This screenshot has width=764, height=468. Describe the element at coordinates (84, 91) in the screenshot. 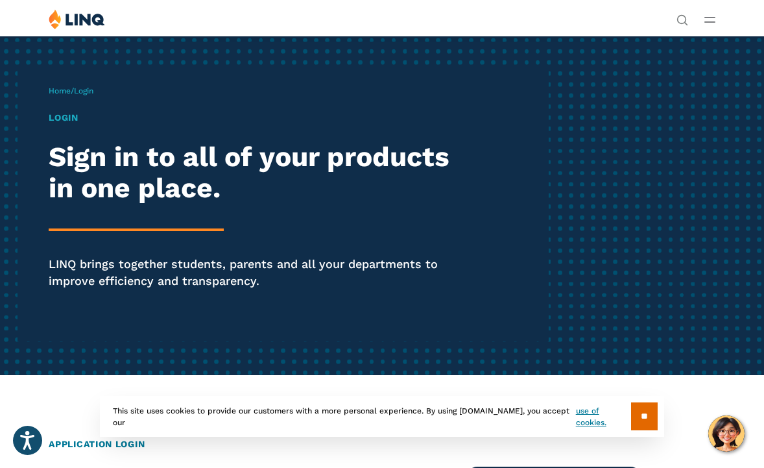

I see `span: Login` at that location.